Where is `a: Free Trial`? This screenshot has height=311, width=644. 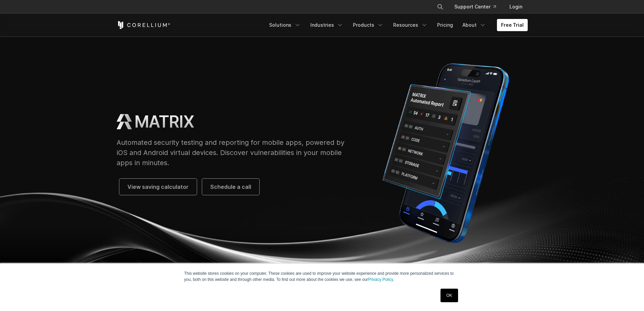
a: Free Trial is located at coordinates (512, 25).